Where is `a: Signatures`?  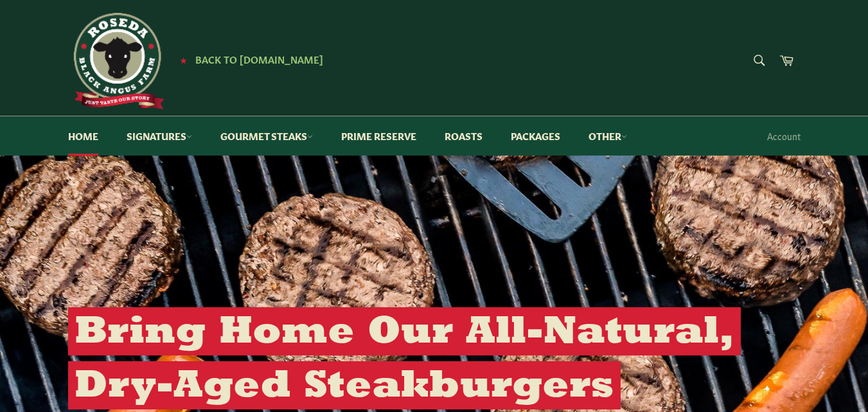
a: Signatures is located at coordinates (159, 135).